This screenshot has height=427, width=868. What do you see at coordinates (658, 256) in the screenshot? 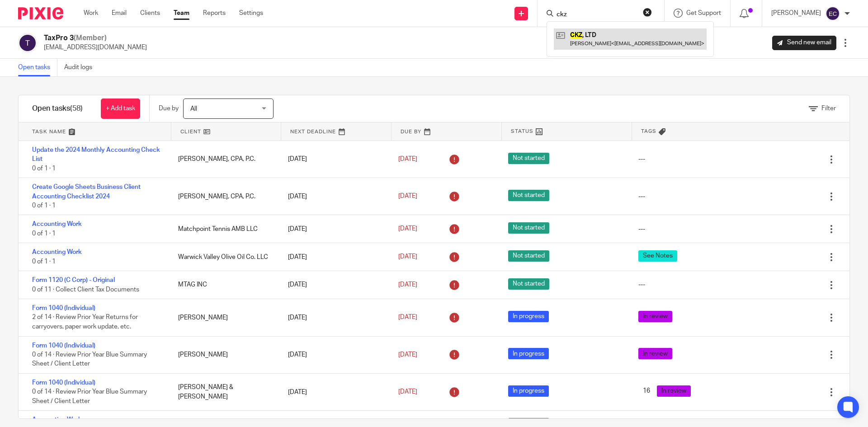
I see `span: See Notes` at bounding box center [658, 256].